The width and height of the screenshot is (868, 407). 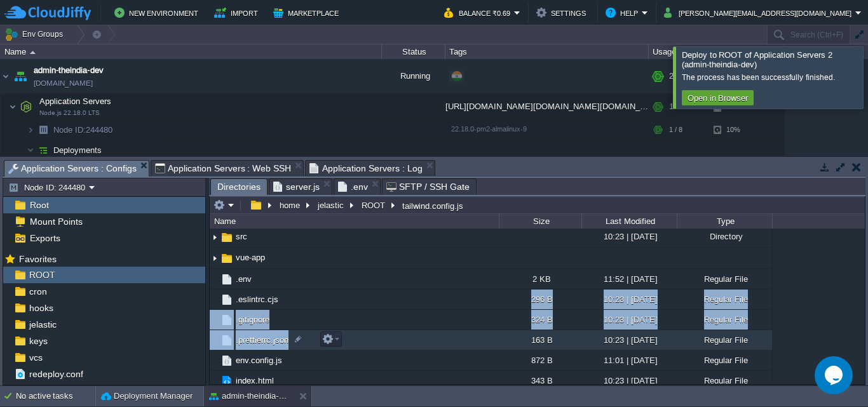 I want to click on a: vcs, so click(x=36, y=358).